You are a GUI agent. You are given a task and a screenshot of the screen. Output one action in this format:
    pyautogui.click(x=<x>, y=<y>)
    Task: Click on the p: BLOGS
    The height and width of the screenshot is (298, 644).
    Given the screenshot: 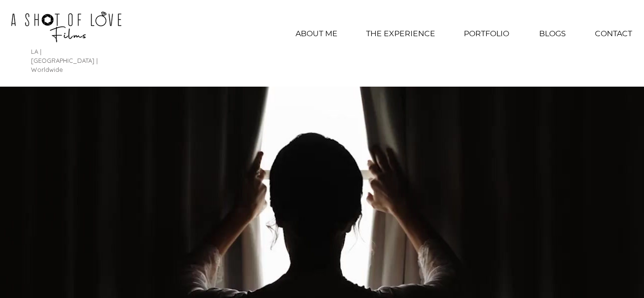 What is the action you would take?
    pyautogui.click(x=552, y=34)
    